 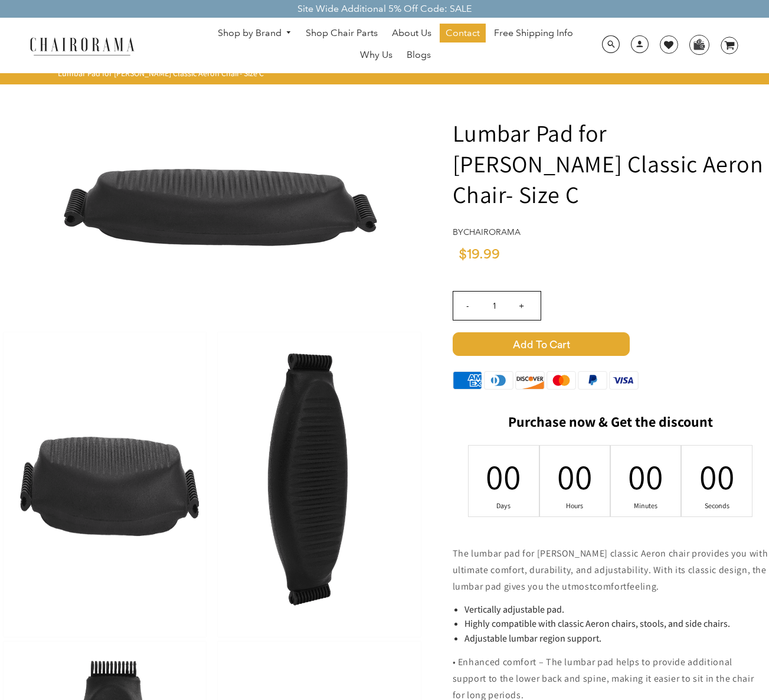 I want to click on img: chairorama, so click(x=82, y=45).